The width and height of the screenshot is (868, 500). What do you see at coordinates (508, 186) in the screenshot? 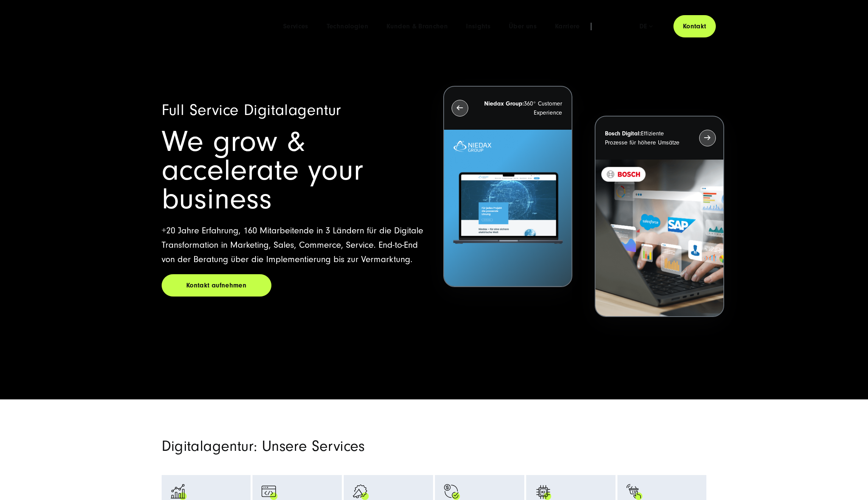
I see `button: Niedax Group:360° Customer Experience Letztes Projekt von Niedax. Ein Laptop auf dem die Niedax W...` at bounding box center [508, 186].